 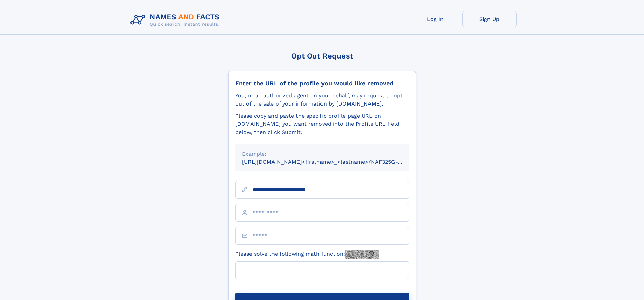 I want to click on div: Enter the URL of the profile you would like removed, so click(x=322, y=83).